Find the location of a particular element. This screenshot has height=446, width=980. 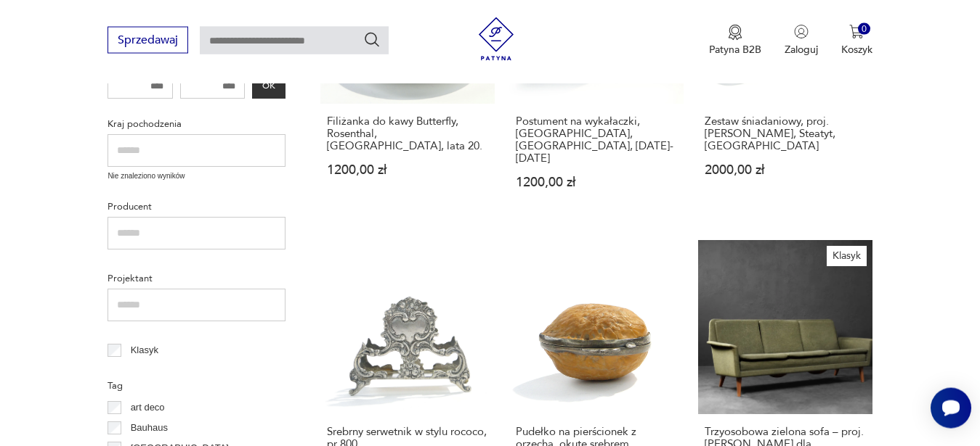

button: Patyna B2B is located at coordinates (735, 40).